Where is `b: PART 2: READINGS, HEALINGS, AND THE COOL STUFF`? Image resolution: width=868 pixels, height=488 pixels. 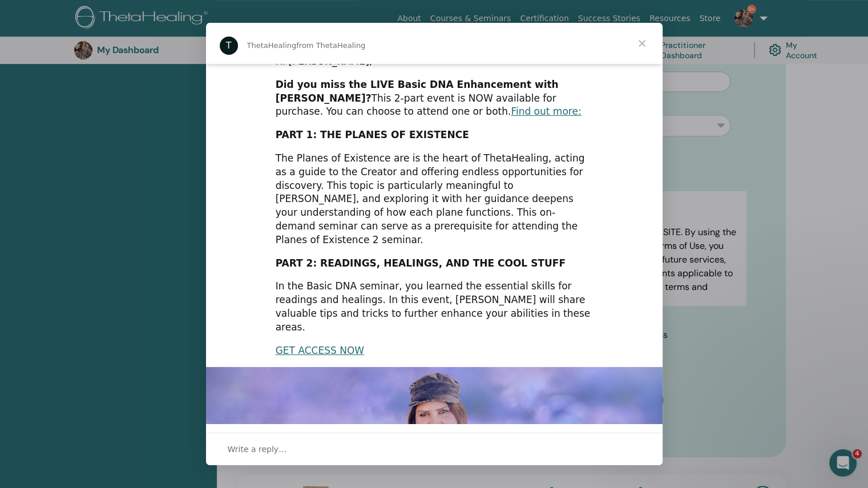
b: PART 2: READINGS, HEALINGS, AND THE COOL STUFF is located at coordinates (420, 263).